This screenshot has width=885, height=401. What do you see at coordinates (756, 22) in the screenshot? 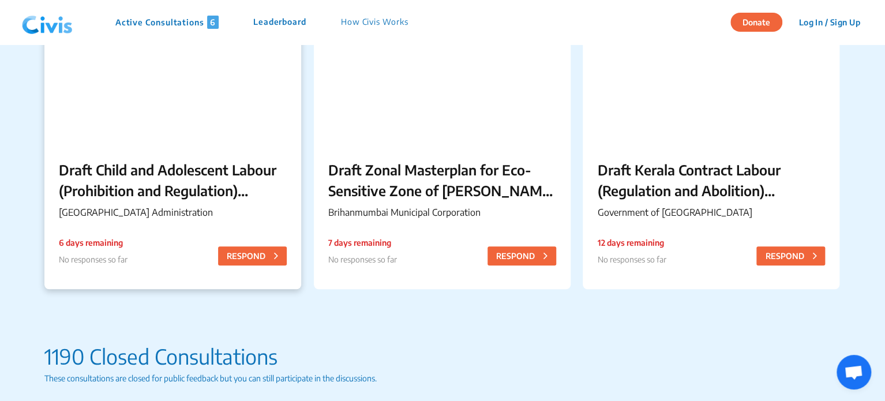
I see `button: Donate` at bounding box center [756, 22].